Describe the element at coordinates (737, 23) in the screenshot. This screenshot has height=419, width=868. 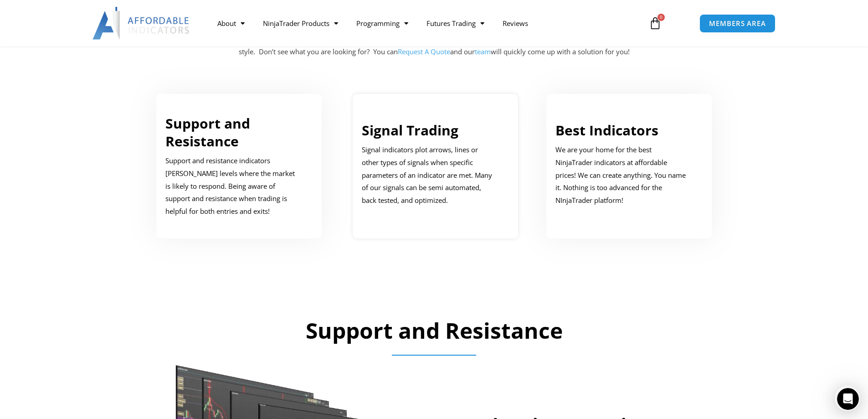
I see `span: MEMBERS AREA` at that location.